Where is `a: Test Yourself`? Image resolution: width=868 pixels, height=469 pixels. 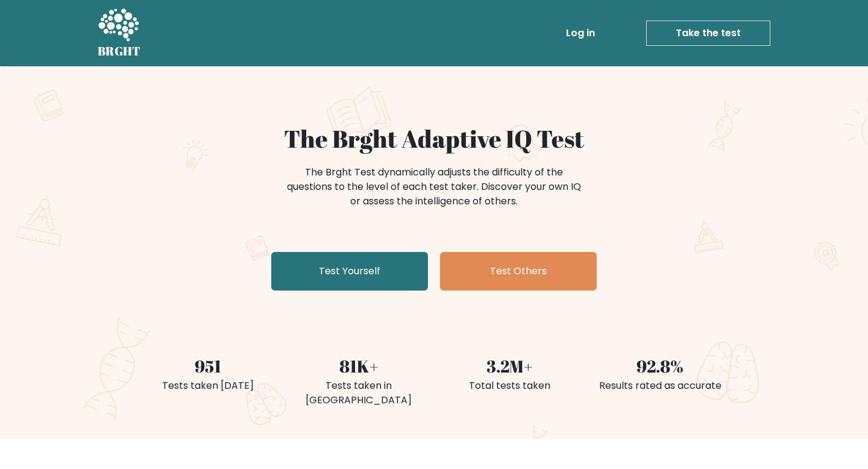 a: Test Yourself is located at coordinates (349, 272).